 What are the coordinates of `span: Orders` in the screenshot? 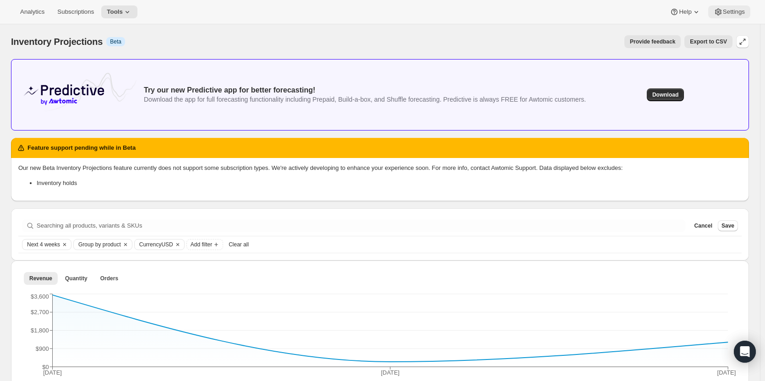 It's located at (109, 279).